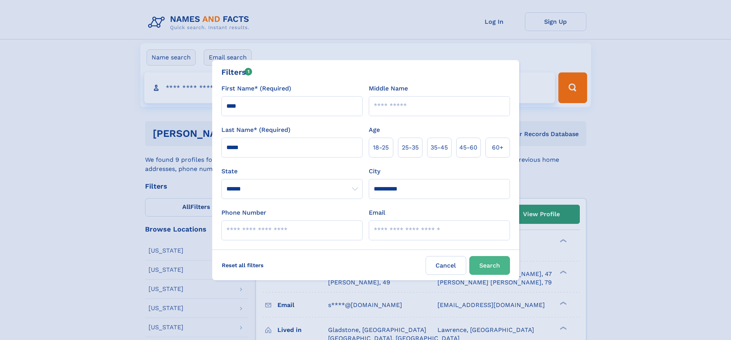 This screenshot has width=731, height=340. I want to click on span: 60+, so click(497, 148).